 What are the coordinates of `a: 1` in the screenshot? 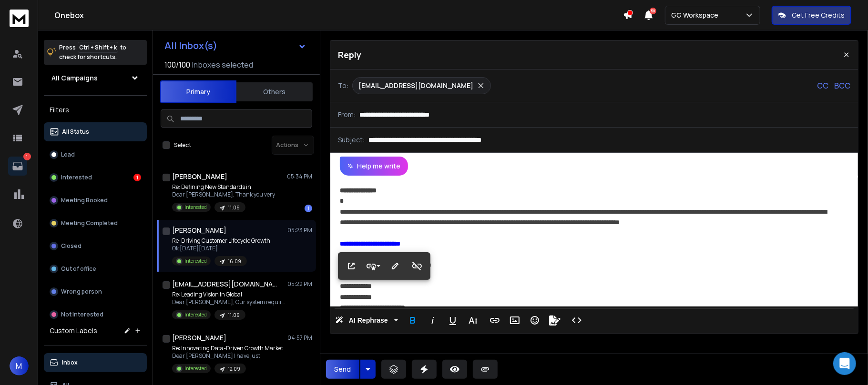 It's located at (18, 166).